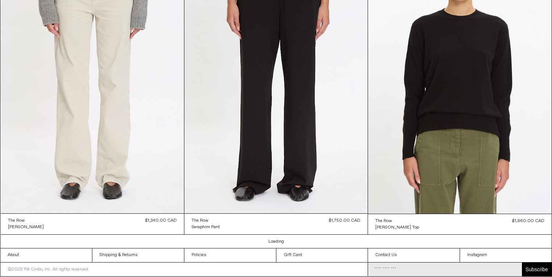  I want to click on a: Seraphim Pant, so click(206, 227).